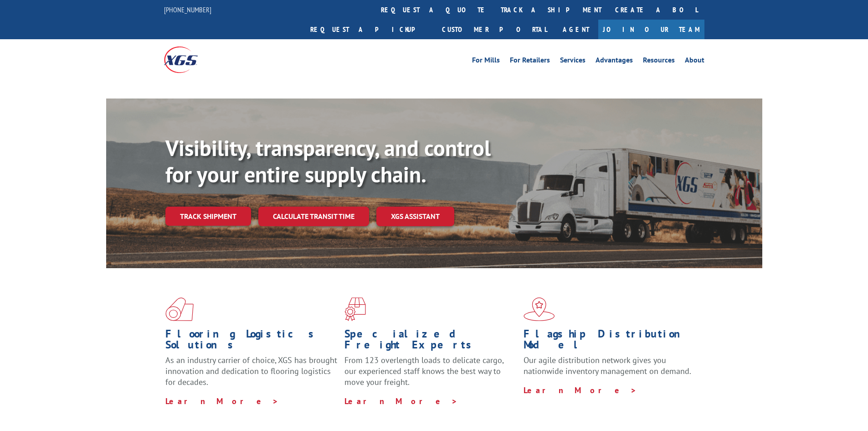 This screenshot has height=431, width=868. What do you see at coordinates (573, 61) in the screenshot?
I see `a: Services` at bounding box center [573, 61].